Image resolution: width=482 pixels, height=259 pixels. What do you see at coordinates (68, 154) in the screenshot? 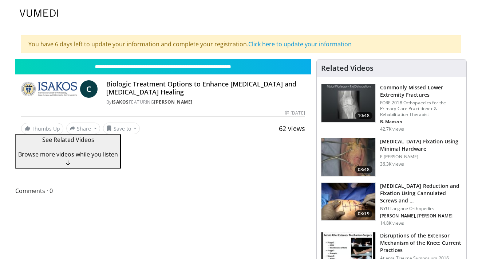
I see `span: Browse more videos while you listen` at bounding box center [68, 154].